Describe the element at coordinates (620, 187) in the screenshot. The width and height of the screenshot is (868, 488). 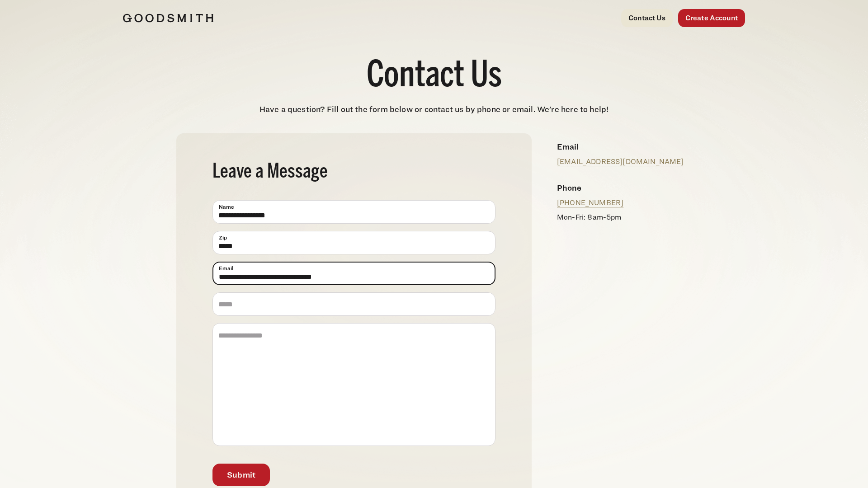
I see `h4: Phone` at that location.